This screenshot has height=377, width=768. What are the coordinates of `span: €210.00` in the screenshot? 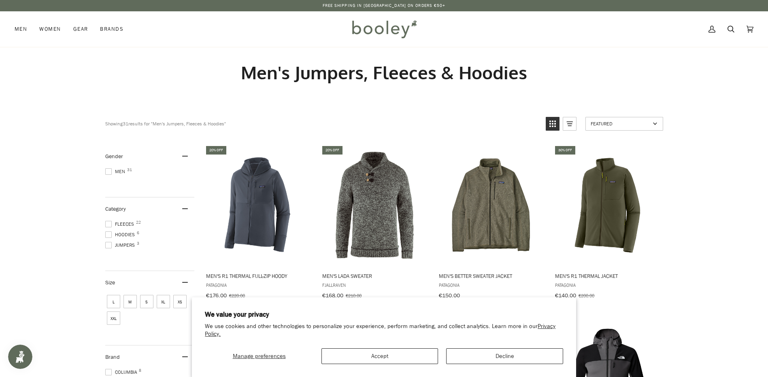 It's located at (353, 296).